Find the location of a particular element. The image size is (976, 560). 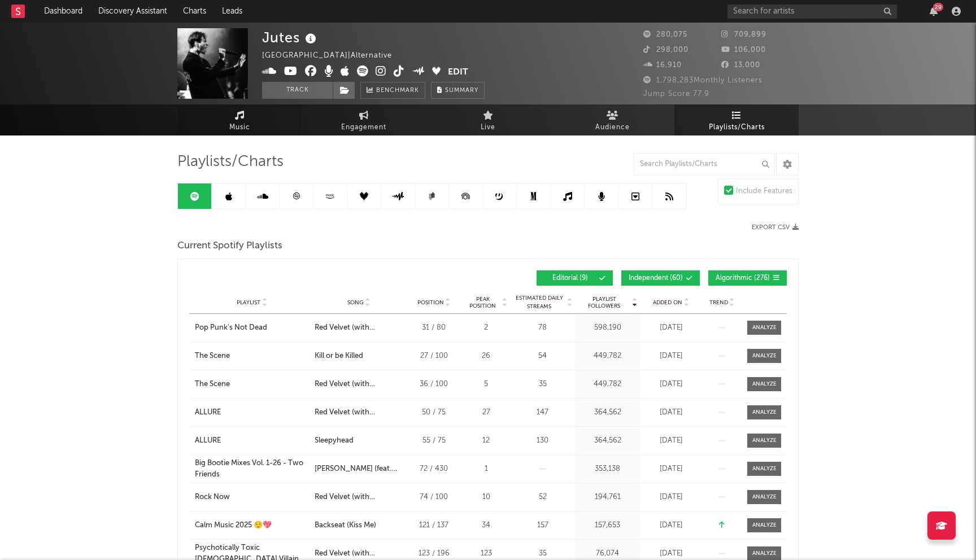

a: Calm Music 2025 😌💖 is located at coordinates (252, 526).